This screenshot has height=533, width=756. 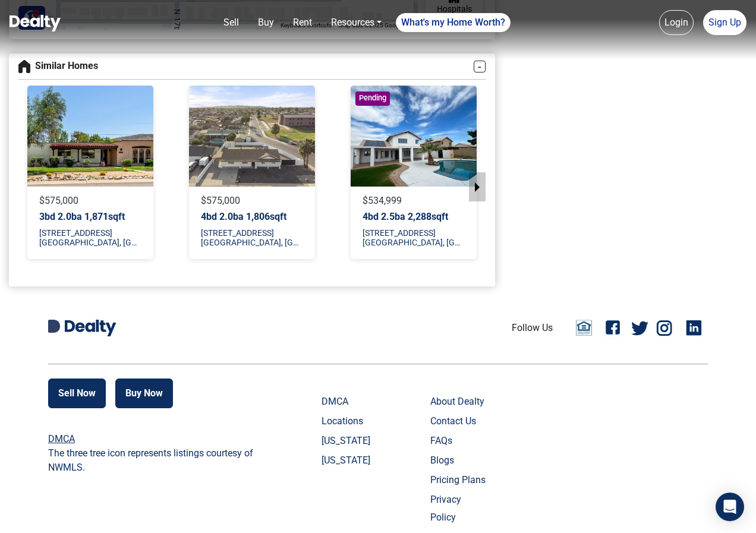 What do you see at coordinates (477, 186) in the screenshot?
I see `button: next slide / item` at bounding box center [477, 186].